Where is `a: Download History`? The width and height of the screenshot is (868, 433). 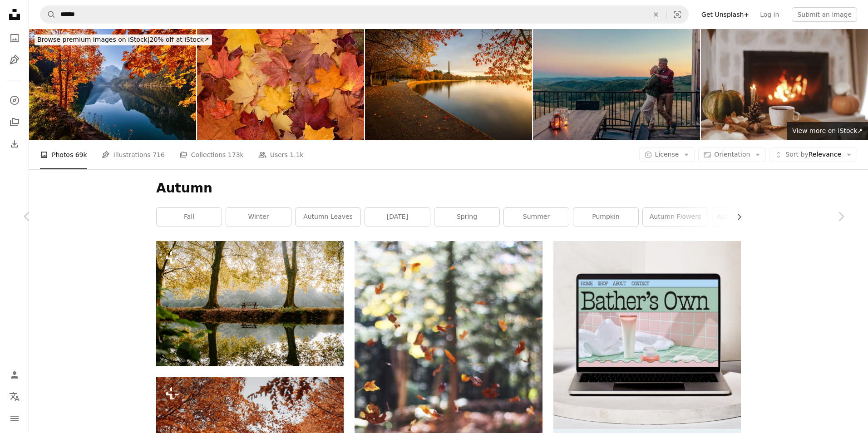
a: Download History is located at coordinates (15, 144).